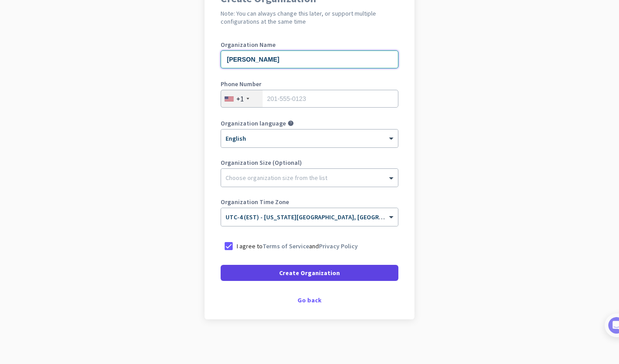 The width and height of the screenshot is (619, 364). What do you see at coordinates (310, 273) in the screenshot?
I see `button: Create Organization` at bounding box center [310, 273].